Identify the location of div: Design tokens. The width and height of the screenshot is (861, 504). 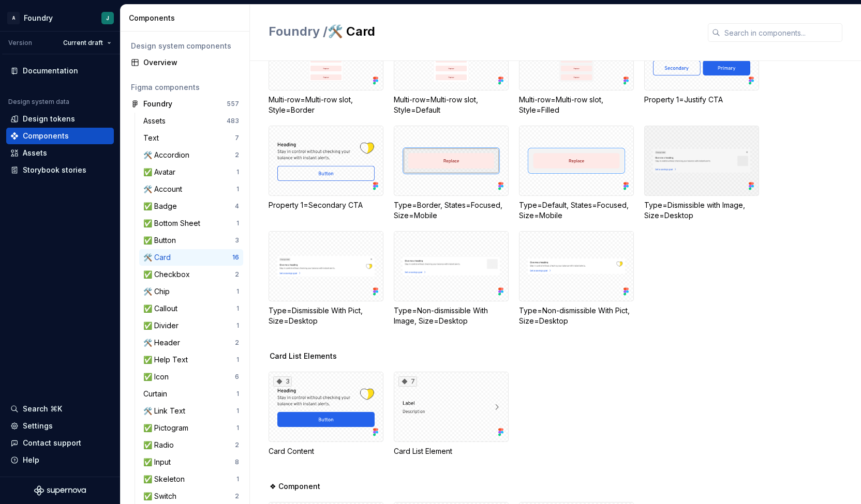
(49, 119).